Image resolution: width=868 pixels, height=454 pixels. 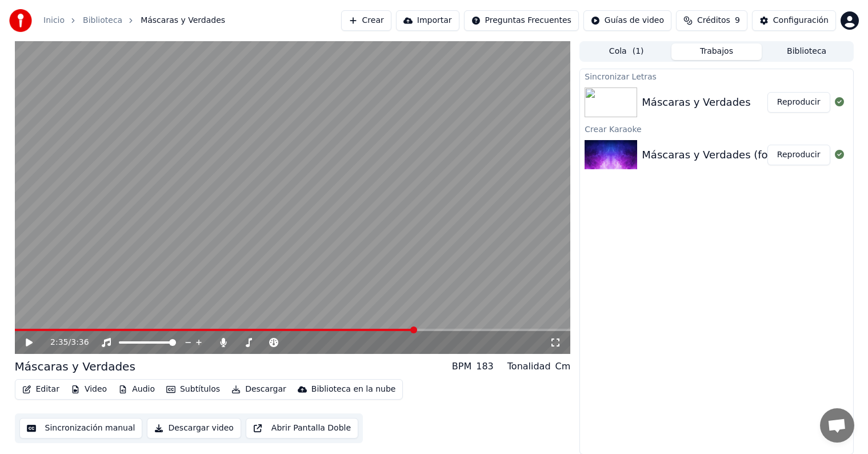 What do you see at coordinates (41, 390) in the screenshot?
I see `button: Editar` at bounding box center [41, 390].